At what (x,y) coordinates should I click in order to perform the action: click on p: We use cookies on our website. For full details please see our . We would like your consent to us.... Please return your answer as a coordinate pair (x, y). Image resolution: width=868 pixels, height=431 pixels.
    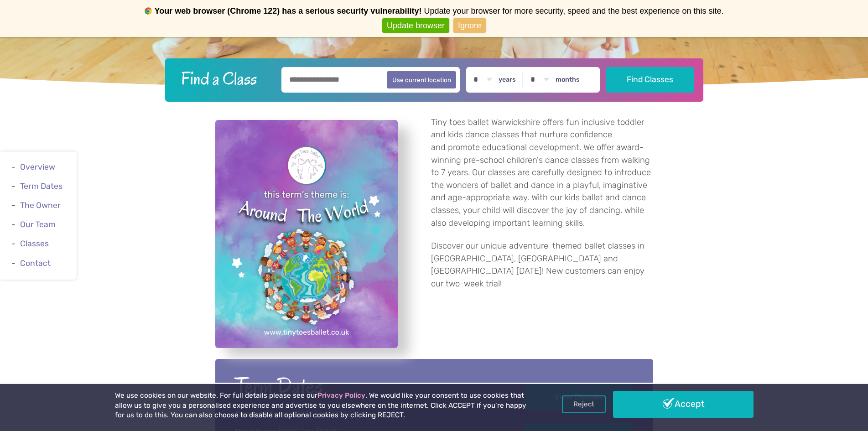
    Looking at the image, I should click on (322, 405).